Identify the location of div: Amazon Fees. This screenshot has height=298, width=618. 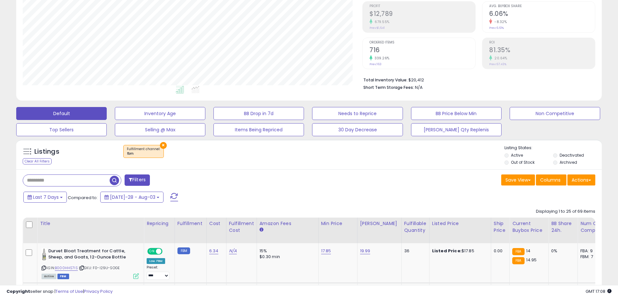
(287, 224).